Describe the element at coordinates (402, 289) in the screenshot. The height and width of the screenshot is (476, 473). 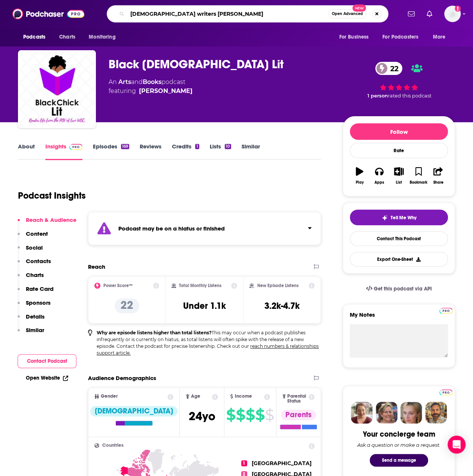
I see `span: Get this podcast via API` at that location.